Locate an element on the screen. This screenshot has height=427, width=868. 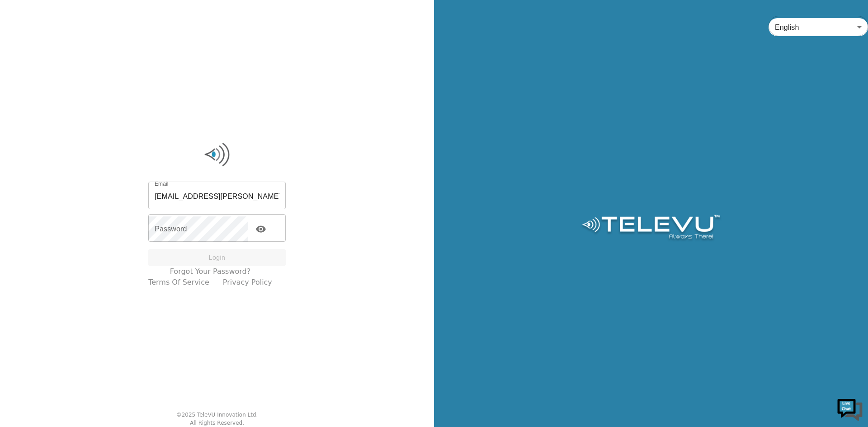
div: © 2025 TeleVU Innovation Ltd. is located at coordinates (217, 415).